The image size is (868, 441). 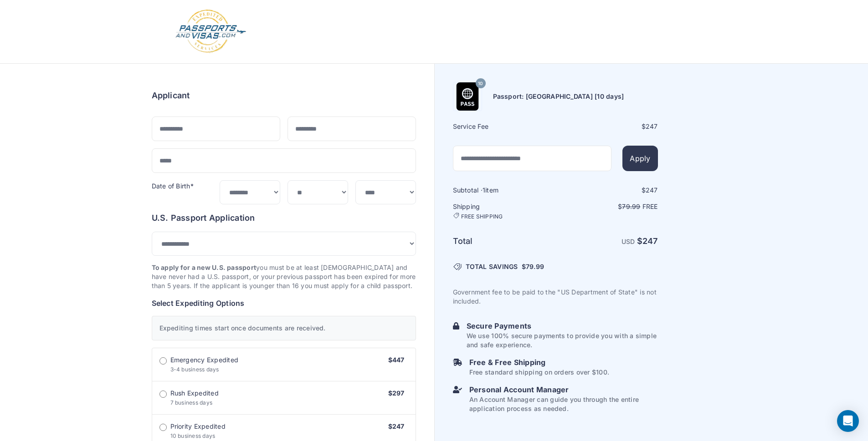 What do you see at coordinates (284, 328) in the screenshot?
I see `div: Expediting times start once documents are received.` at bounding box center [284, 328].